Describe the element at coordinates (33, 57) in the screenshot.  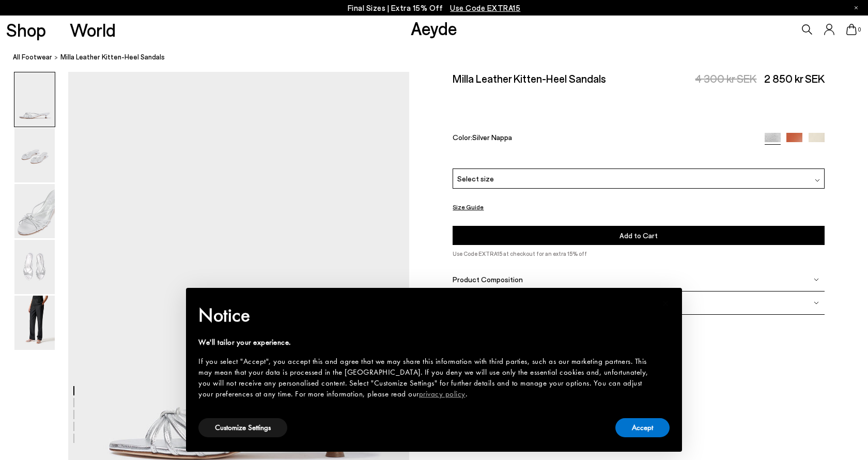
I see `a: All Footwear` at that location.